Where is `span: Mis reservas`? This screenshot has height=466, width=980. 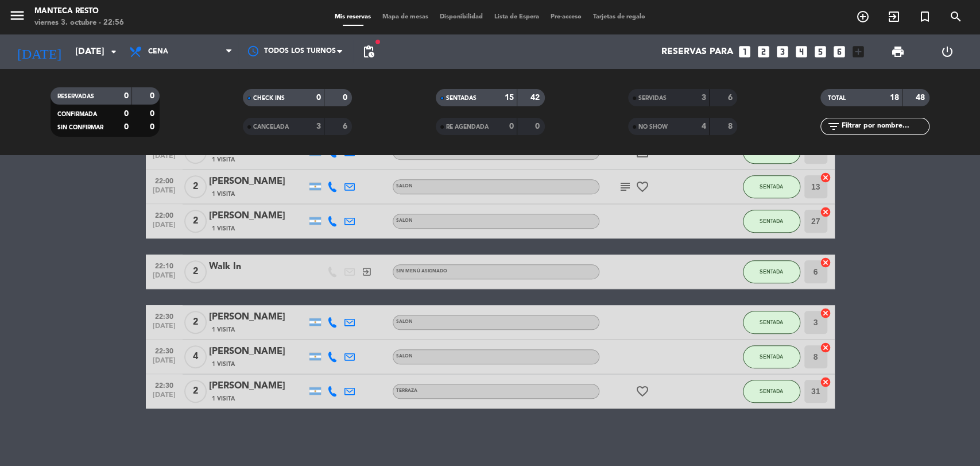
span: Mis reservas is located at coordinates (352, 17).